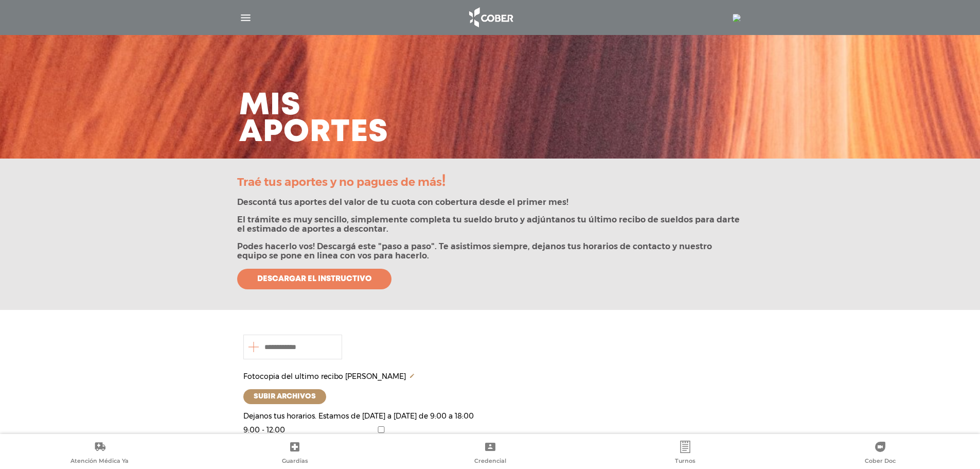 This screenshot has width=980, height=469. I want to click on p: El trámite es muy sencillo, simplemente completa tu sueldo bruto y adjúntanos tu último recibo de..., so click(490, 224).